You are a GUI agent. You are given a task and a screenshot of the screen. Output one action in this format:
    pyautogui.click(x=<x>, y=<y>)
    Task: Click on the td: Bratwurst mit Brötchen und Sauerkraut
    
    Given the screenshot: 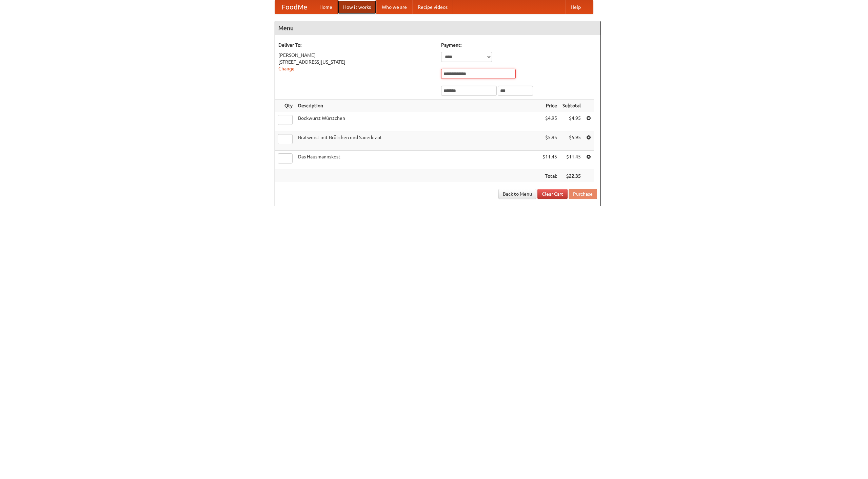 What is the action you would take?
    pyautogui.click(x=417, y=141)
    